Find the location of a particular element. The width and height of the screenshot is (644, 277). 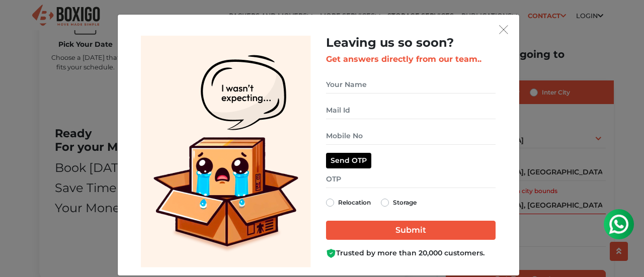

label: Relocation is located at coordinates (355, 203).